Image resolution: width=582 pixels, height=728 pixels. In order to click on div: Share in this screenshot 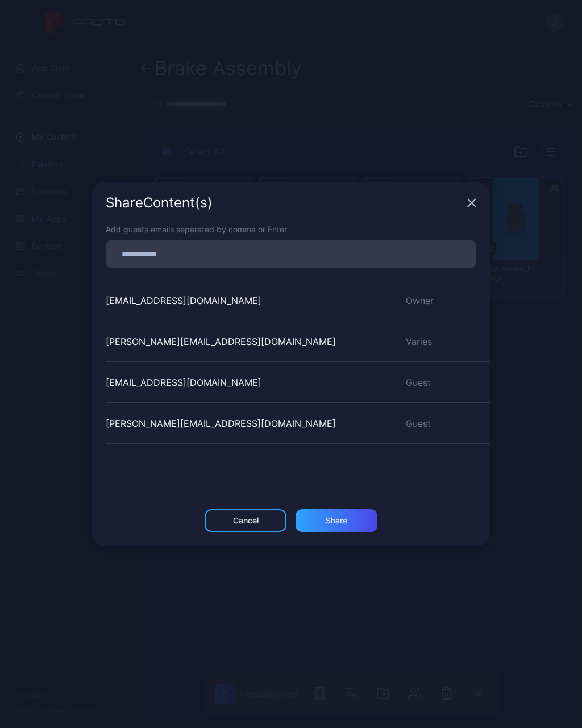, I will do `click(336, 520)`.